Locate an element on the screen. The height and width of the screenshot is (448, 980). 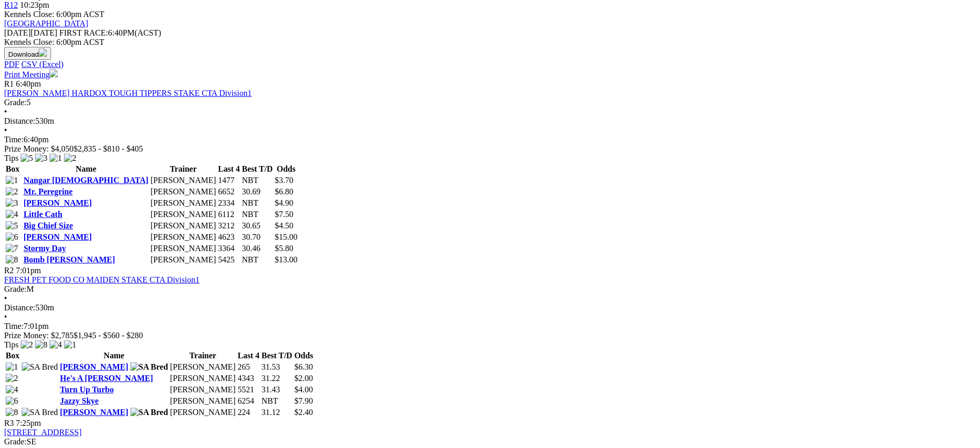
a: CSV (Excel) is located at coordinates (42, 64).